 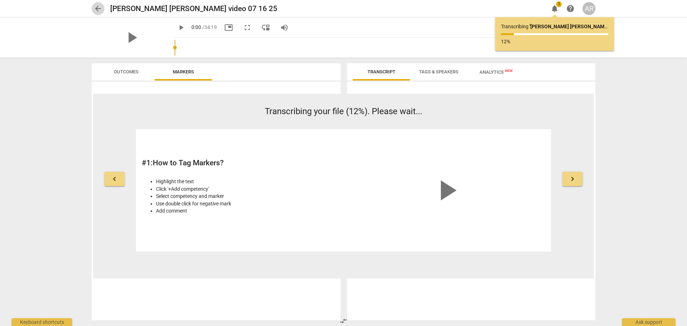 I want to click on li: Click '+Add competency', so click(x=248, y=189).